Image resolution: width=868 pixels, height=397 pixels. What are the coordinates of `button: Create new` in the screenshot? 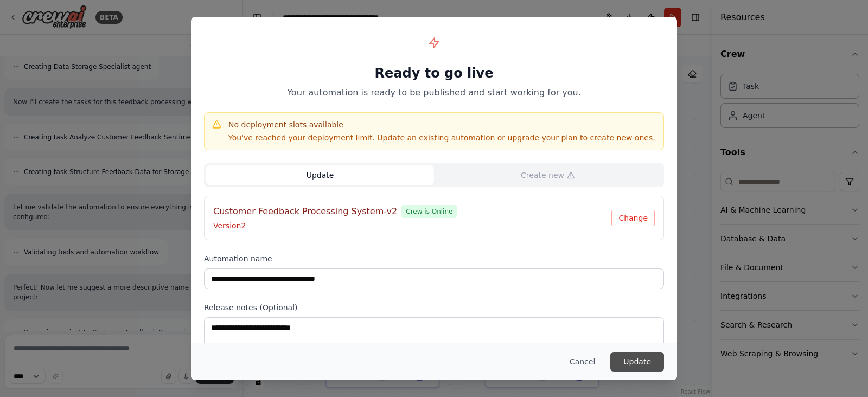 It's located at (548, 175).